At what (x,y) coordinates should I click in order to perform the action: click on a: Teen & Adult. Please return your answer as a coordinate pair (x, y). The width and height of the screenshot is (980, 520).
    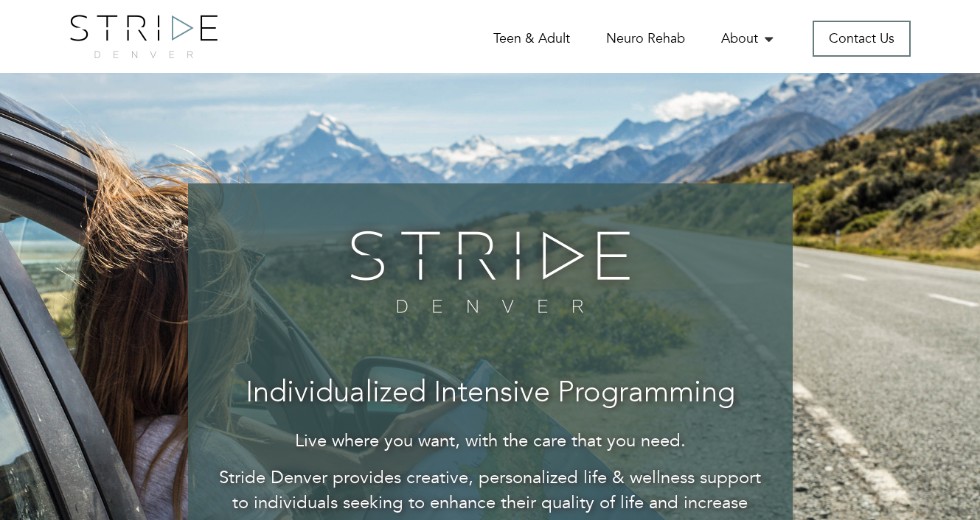
    Looking at the image, I should click on (532, 39).